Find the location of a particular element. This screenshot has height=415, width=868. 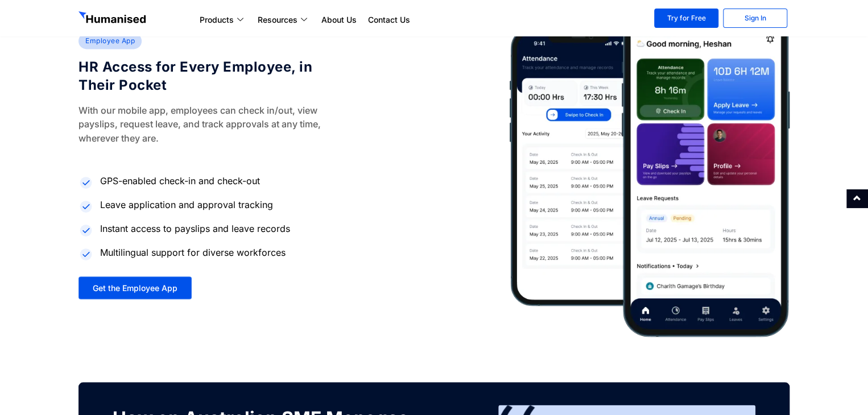

a: Try for Free is located at coordinates (686, 18).